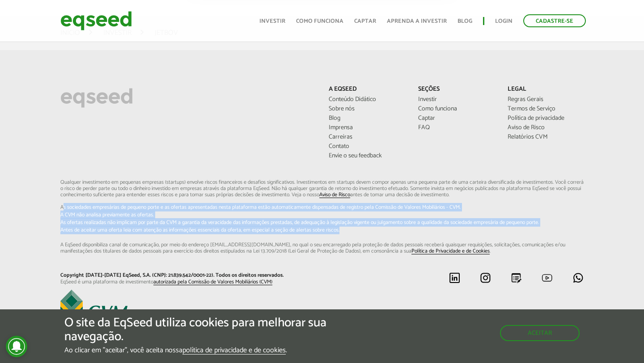  I want to click on a: Sobre nós, so click(367, 109).